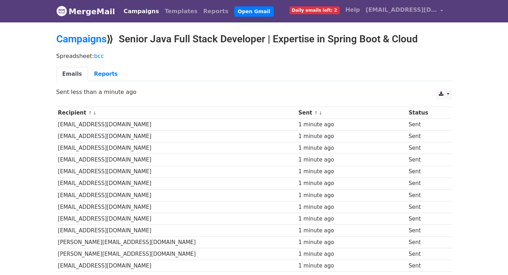 This screenshot has width=508, height=275. What do you see at coordinates (254, 11) in the screenshot?
I see `a: Open Gmail` at bounding box center [254, 11].